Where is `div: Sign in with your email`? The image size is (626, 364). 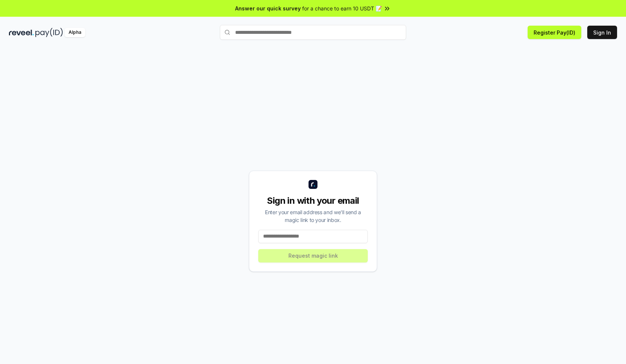 div: Sign in with your email is located at coordinates (313, 201).